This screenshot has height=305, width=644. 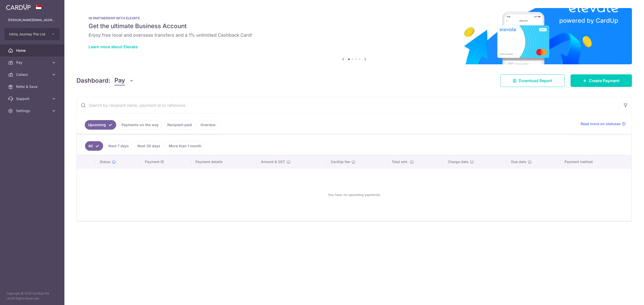 I want to click on th: Payment details, so click(x=224, y=162).